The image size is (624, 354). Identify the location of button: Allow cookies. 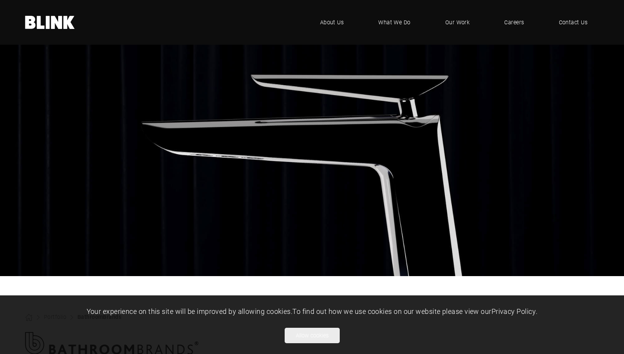
(312, 335).